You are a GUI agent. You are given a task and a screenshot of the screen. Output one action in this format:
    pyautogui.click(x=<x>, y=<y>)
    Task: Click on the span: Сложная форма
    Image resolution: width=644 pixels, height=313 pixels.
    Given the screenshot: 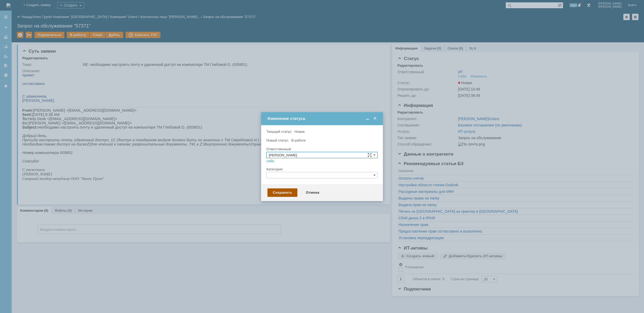 What is the action you would take?
    pyautogui.click(x=370, y=155)
    